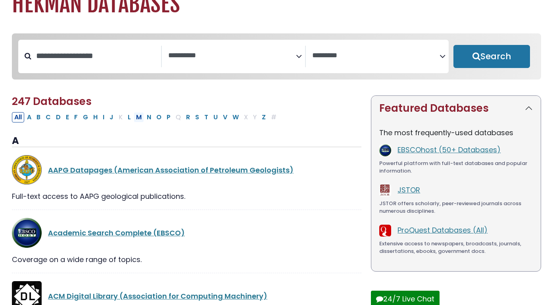 The image size is (553, 305). Describe the element at coordinates (449, 149) in the screenshot. I see `a: EBSCOhost (50+ Databases)` at that location.